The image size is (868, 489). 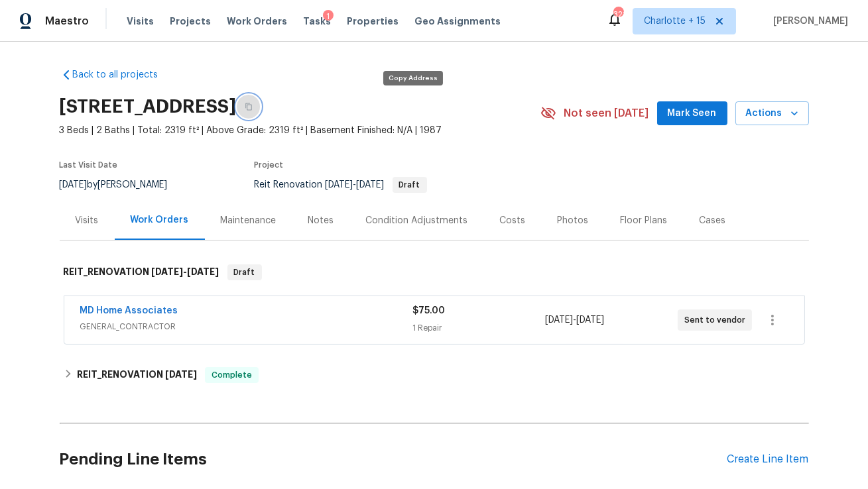 I want to click on span: Actions, so click(x=771, y=113).